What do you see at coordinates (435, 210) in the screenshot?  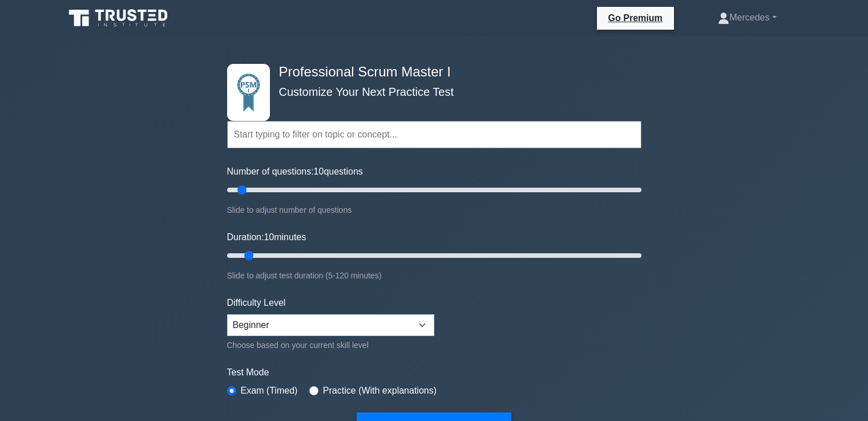 I see `div: Slide to adjust number of questions` at bounding box center [435, 210].